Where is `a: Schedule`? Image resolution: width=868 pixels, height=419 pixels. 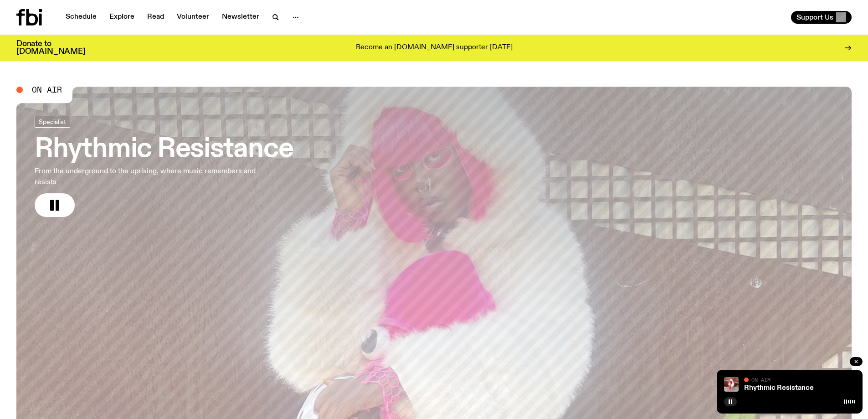
a: Schedule is located at coordinates (81, 17).